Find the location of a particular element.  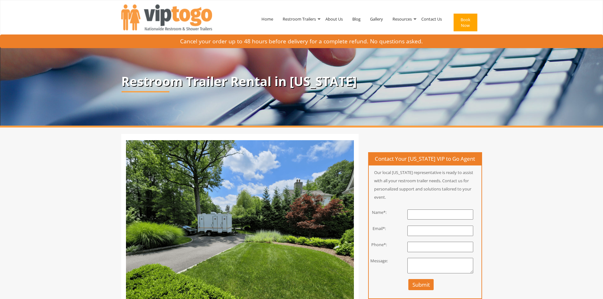

a: About Us is located at coordinates (334, 19).